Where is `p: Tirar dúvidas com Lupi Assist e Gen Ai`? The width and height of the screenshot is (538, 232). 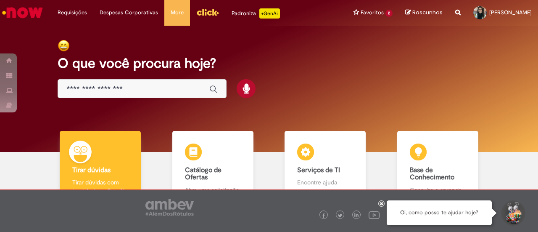
p: Tirar dúvidas com Lupi Assist e Gen Ai is located at coordinates (100, 186).